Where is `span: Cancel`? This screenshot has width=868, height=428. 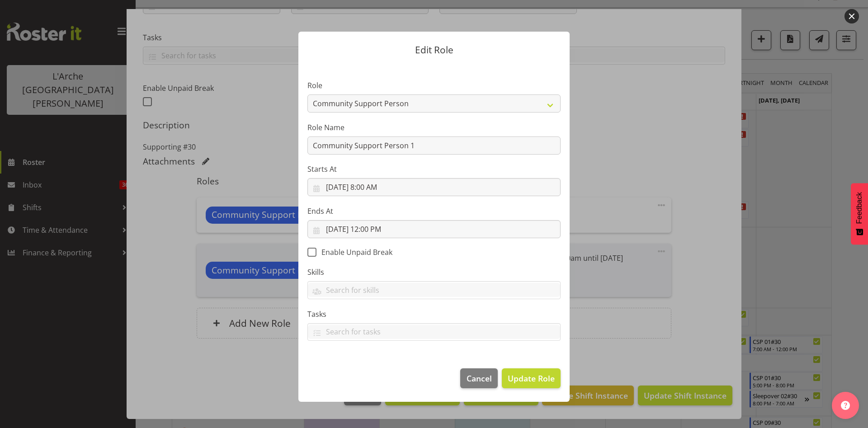 span: Cancel is located at coordinates (479, 378).